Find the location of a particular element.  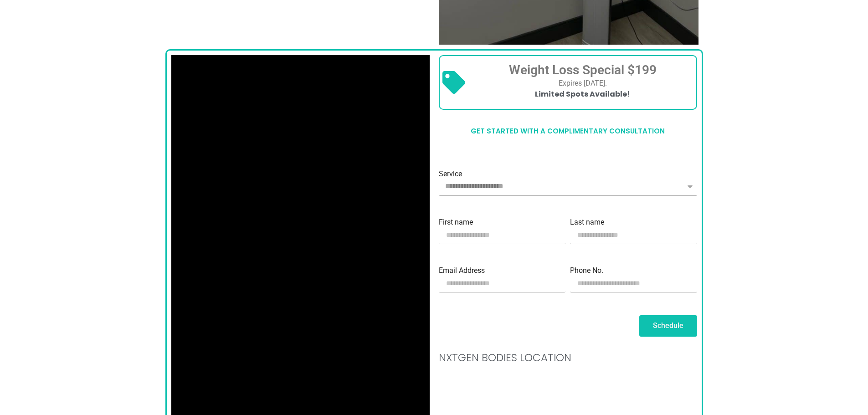

label: Last name is located at coordinates (587, 222).